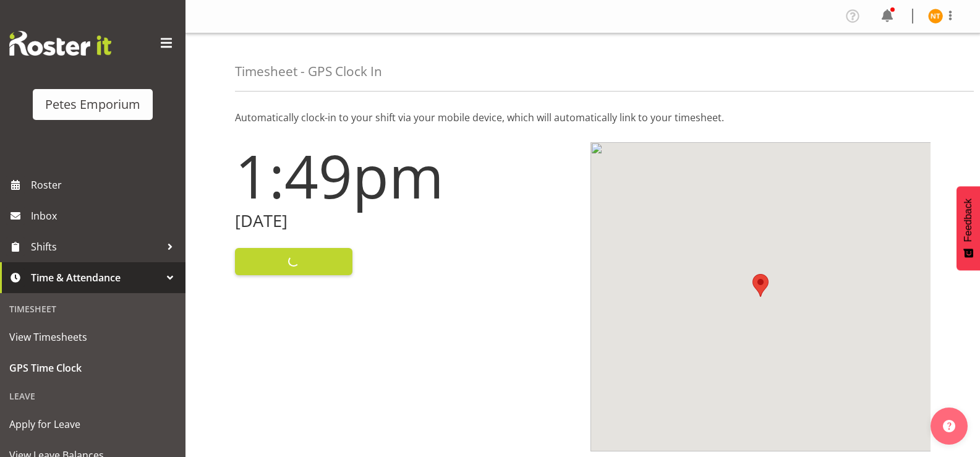 The width and height of the screenshot is (980, 457). Describe the element at coordinates (93, 337) in the screenshot. I see `a: View Timesheets` at that location.